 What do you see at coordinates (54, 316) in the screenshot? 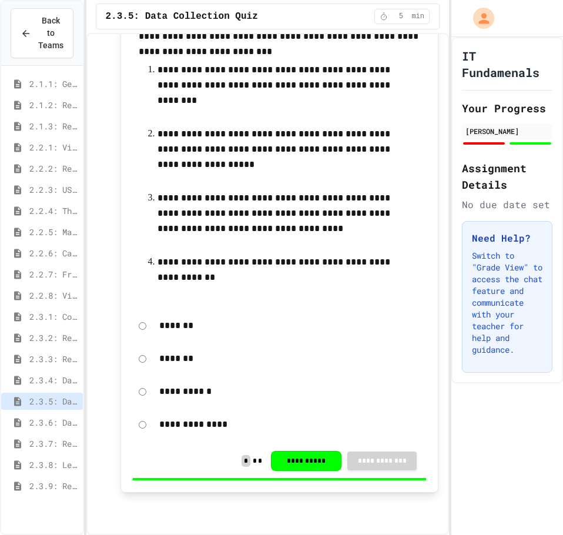
I see `span: 2.3.1: Collecting Data` at bounding box center [54, 316].